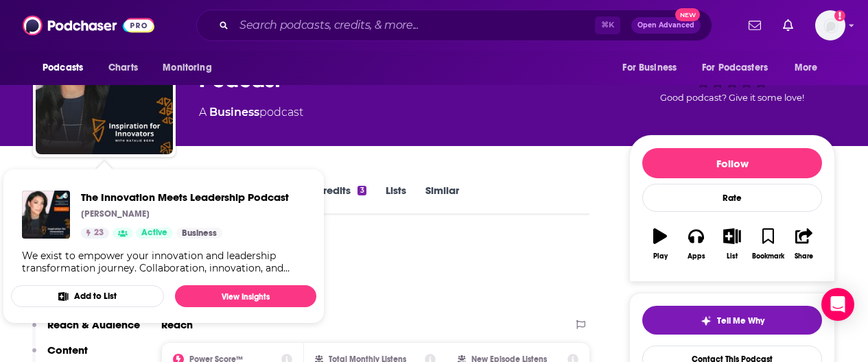 The image size is (868, 362). I want to click on span: 23, so click(99, 233).